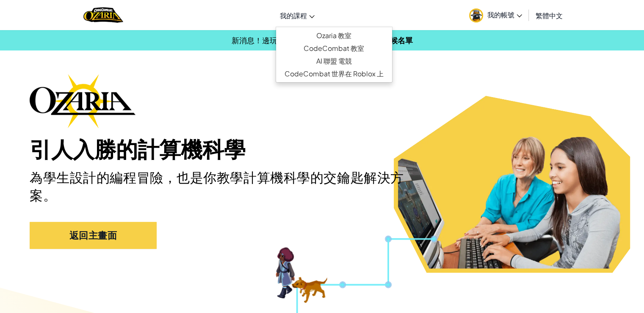 The image size is (644, 313). Describe the element at coordinates (334, 48) in the screenshot. I see `a: CodeCombat 教室` at that location.